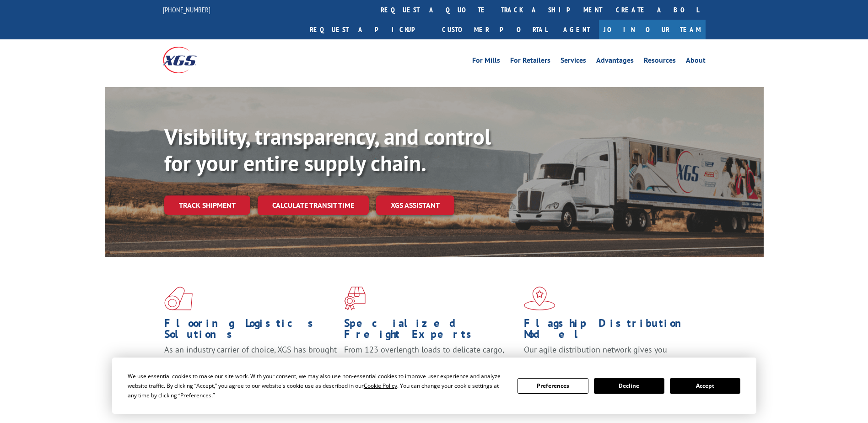 The image size is (868, 423). I want to click on span: As an industry carrier of choice, XGS has brought innovation and dedication to flooring logistics..., so click(251, 360).